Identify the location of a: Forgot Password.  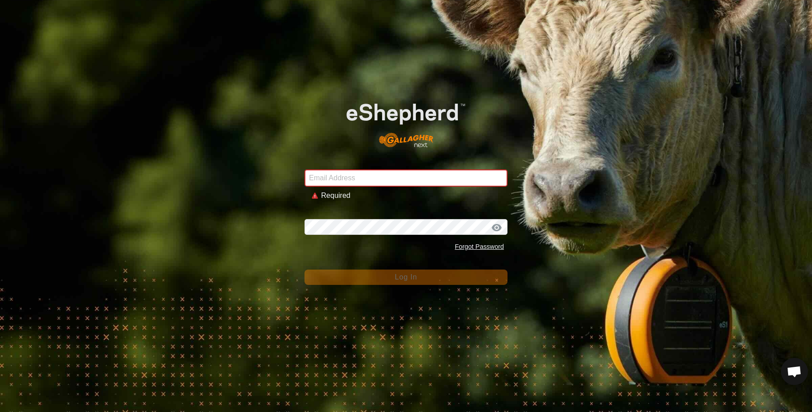
(479, 247).